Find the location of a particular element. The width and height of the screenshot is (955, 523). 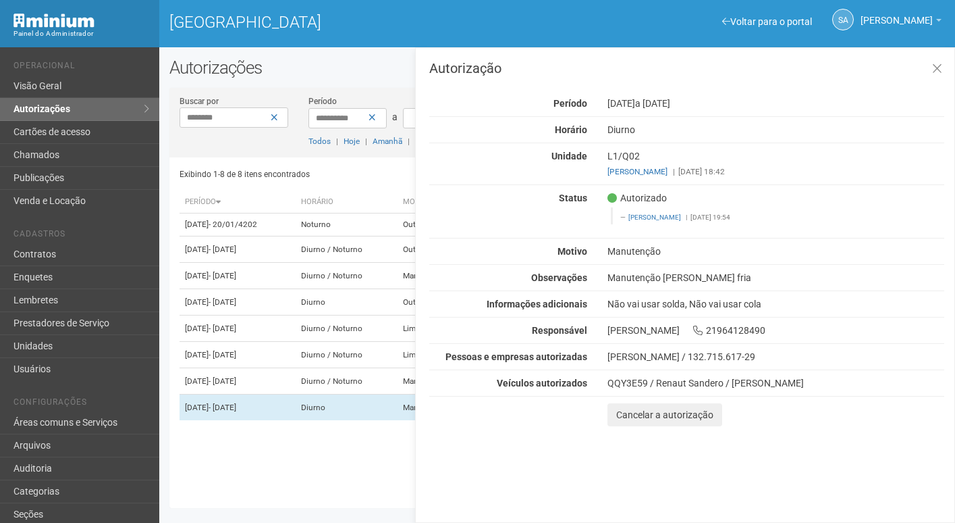

div: Painel do Administrador is located at coordinates (81, 34).